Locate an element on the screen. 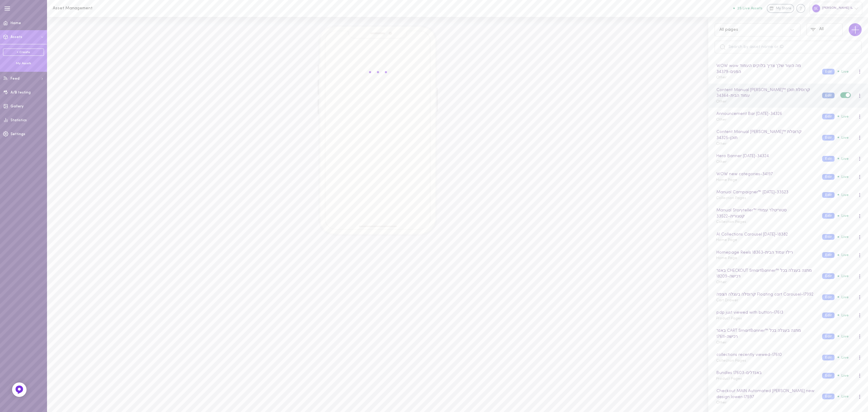 The height and width of the screenshot is (412, 868). div: Manual Storyteller™ סטוריטלר עמודי קטגוריה - 33522 is located at coordinates (766, 213).